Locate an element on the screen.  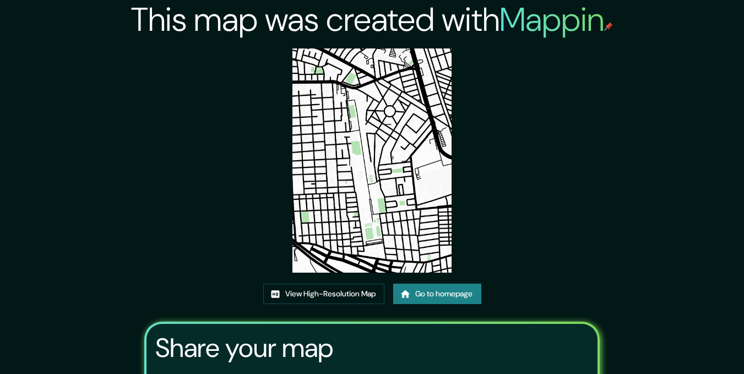
h3: Share your map is located at coordinates (244, 348).